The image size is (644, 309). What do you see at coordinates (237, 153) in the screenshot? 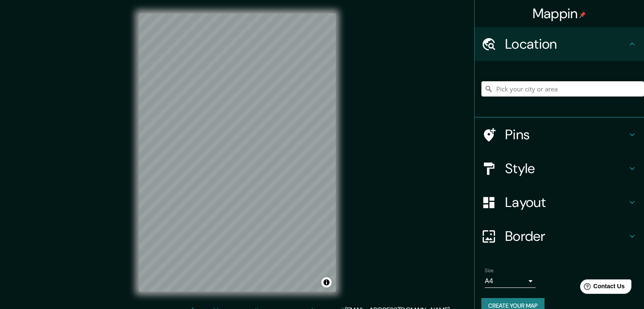
I see `canvas: Map` at bounding box center [237, 153].